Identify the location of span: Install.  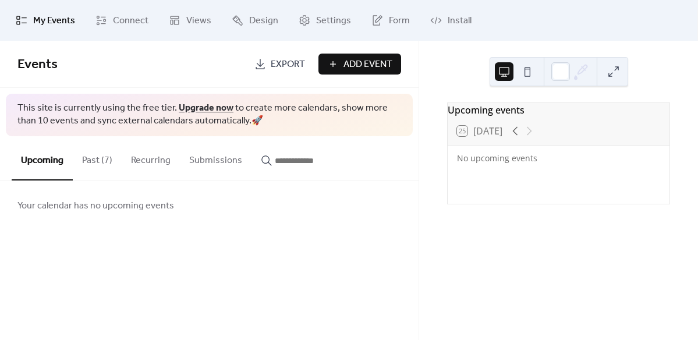
(459, 21).